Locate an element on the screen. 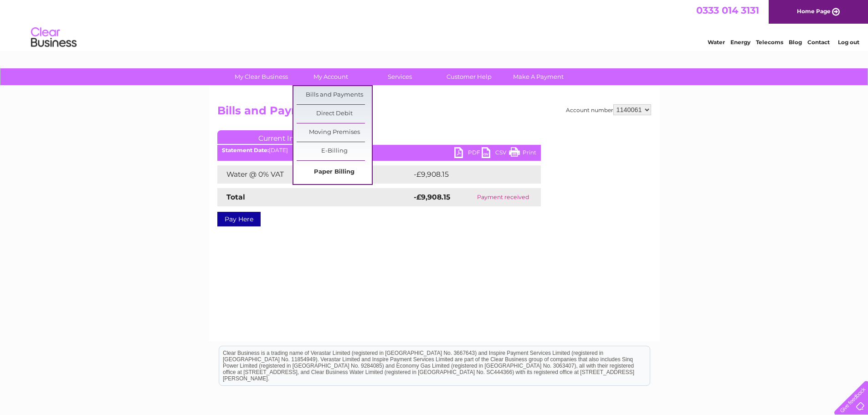  a: Energy is located at coordinates (741, 42).